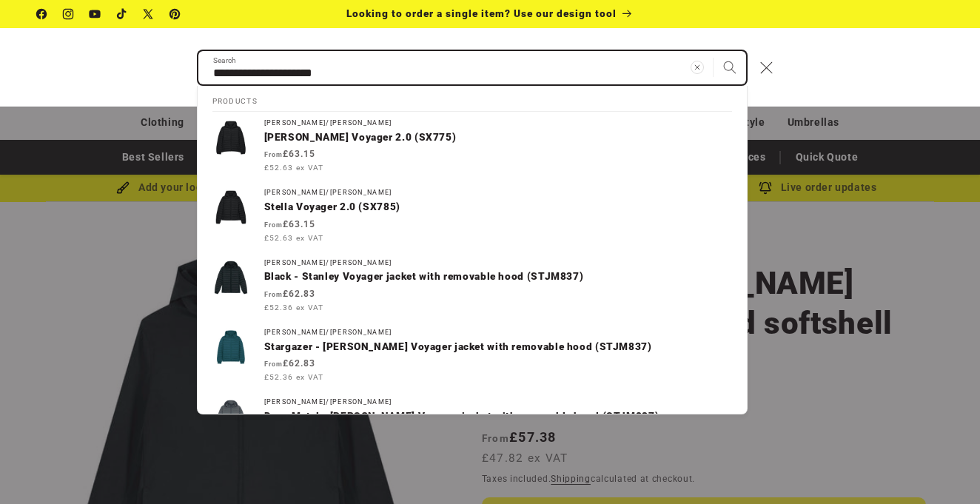 This screenshot has width=980, height=504. What do you see at coordinates (231, 137) in the screenshot?
I see `img: Stanley Voyager 2.0 (SX775)` at bounding box center [231, 137].